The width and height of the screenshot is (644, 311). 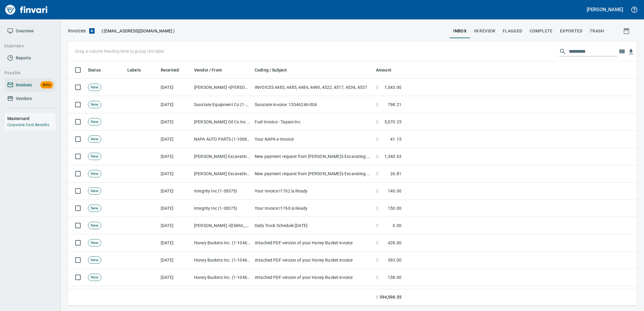 I want to click on span: Reports, so click(x=23, y=58).